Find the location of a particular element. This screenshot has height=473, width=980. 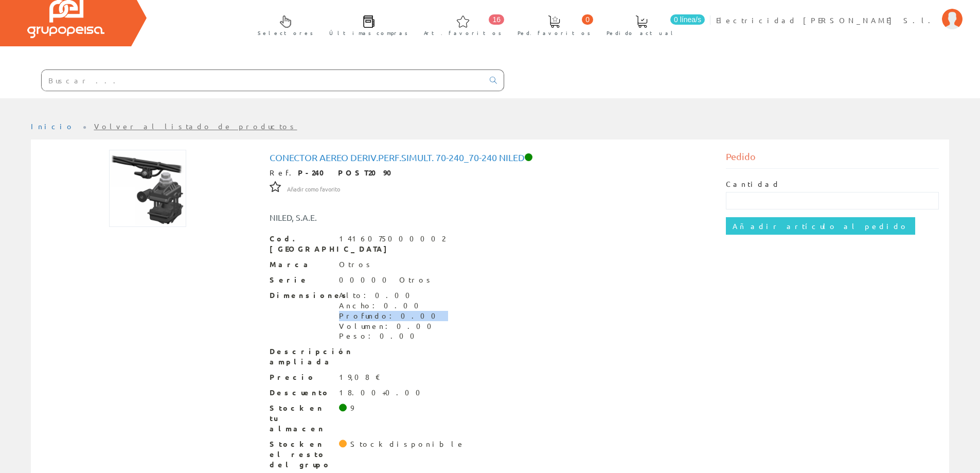

strong: P-240 POST2090 is located at coordinates (348, 172).